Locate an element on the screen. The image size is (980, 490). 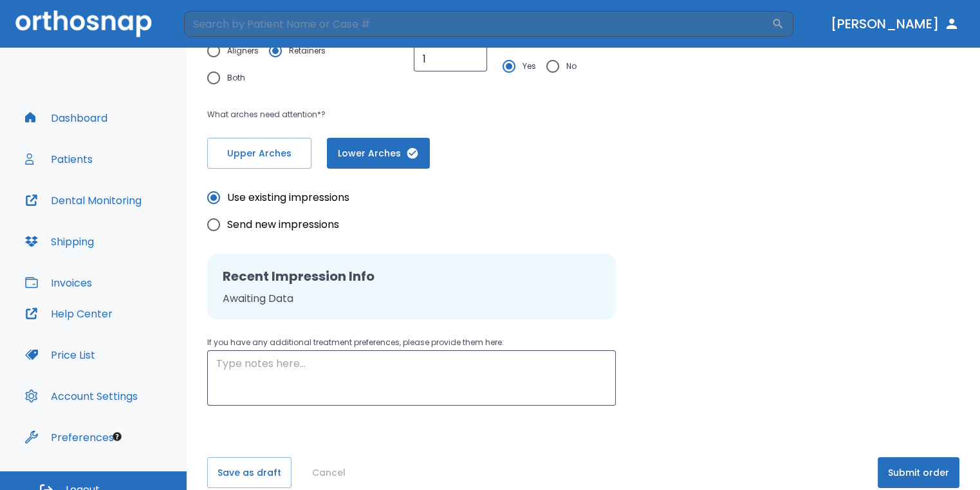
button: Account Settings is located at coordinates (81, 396).